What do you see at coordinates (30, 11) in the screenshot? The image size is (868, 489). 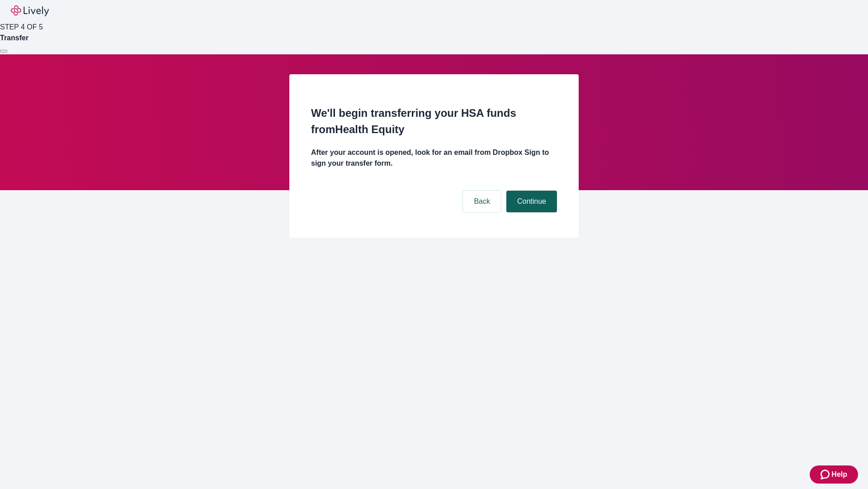 I see `img: Lively` at bounding box center [30, 11].